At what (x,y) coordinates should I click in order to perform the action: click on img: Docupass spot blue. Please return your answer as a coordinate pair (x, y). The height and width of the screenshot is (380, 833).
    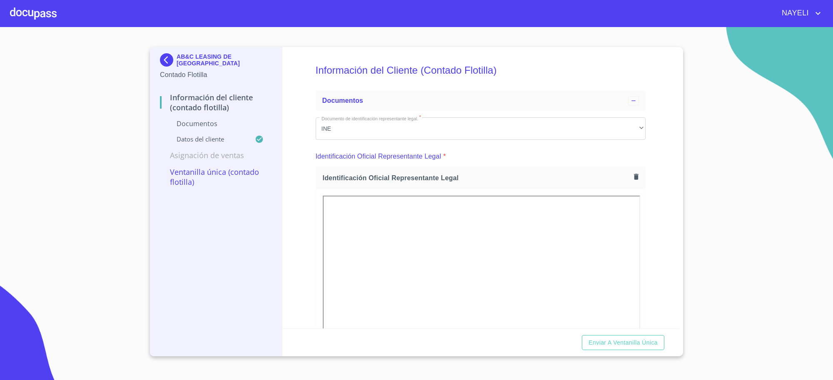
    Looking at the image, I should click on (168, 60).